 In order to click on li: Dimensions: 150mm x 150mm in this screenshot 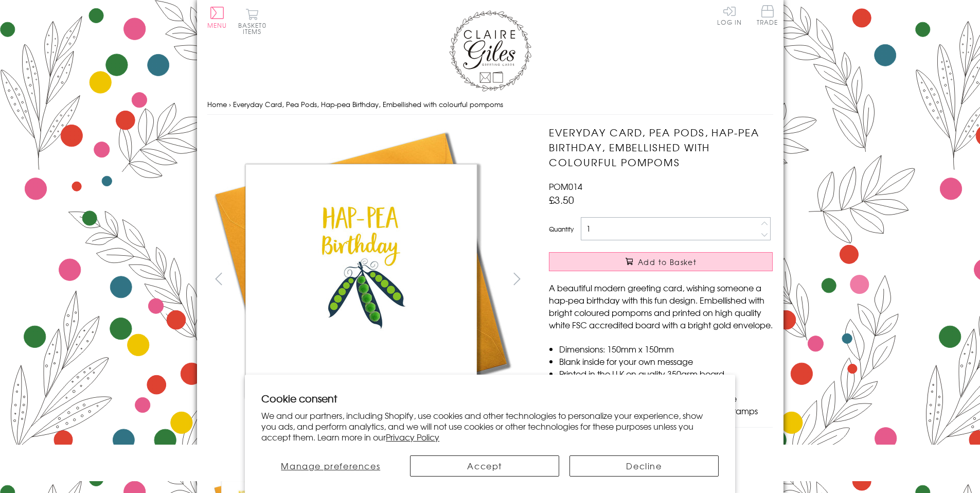, I will do `click(665, 349)`.